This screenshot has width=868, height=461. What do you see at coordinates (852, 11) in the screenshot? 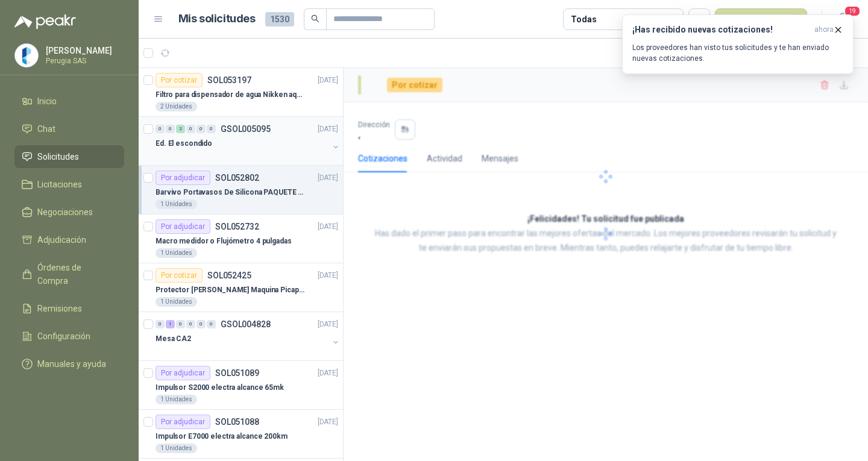
I see `span: 19` at bounding box center [852, 11].